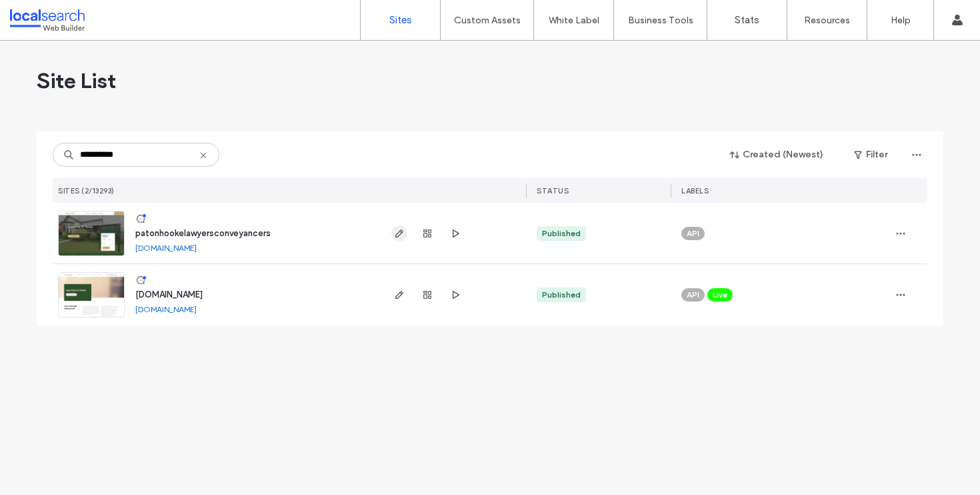 Image resolution: width=980 pixels, height=495 pixels. What do you see at coordinates (870, 155) in the screenshot?
I see `button: Filter` at bounding box center [870, 155].